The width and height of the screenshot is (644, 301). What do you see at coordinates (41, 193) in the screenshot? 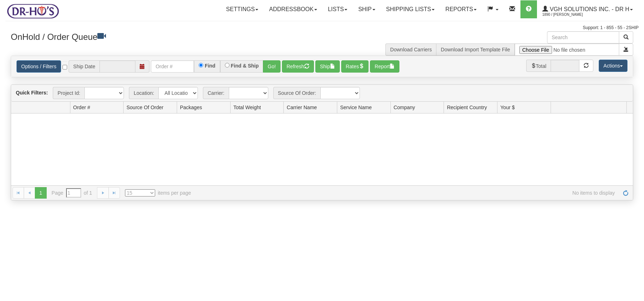
I see `span: 1` at bounding box center [41, 193].